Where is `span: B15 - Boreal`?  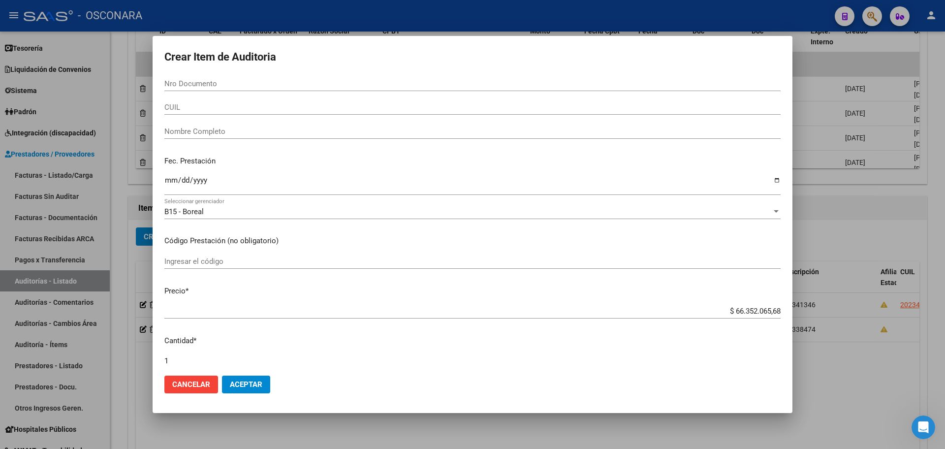 span: B15 - Boreal is located at coordinates (184, 212).